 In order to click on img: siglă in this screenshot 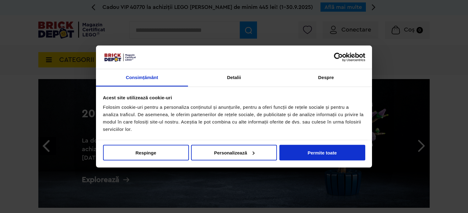, I will do `click(120, 57)`.